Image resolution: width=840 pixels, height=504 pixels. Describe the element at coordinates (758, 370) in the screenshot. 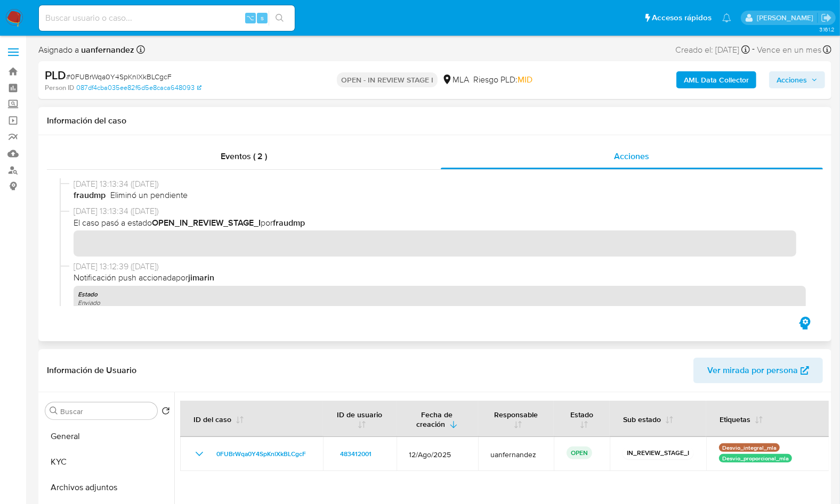

I see `button: Ver mirada por persona` at that location.